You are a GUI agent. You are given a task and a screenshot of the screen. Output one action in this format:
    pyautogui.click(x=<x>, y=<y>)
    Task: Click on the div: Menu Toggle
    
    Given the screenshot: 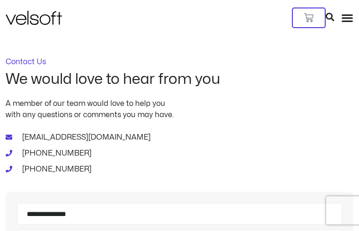 What is the action you would take?
    pyautogui.click(x=347, y=18)
    